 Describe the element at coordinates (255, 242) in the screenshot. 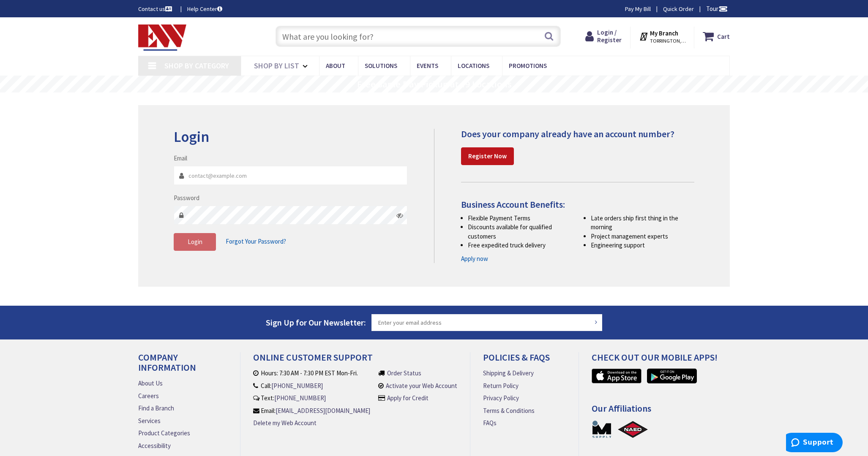

I see `a: Forgot Your Password?` at that location.